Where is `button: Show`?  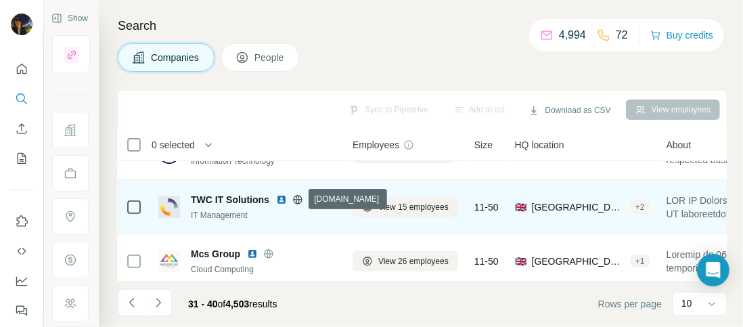
button: Show is located at coordinates (70, 18).